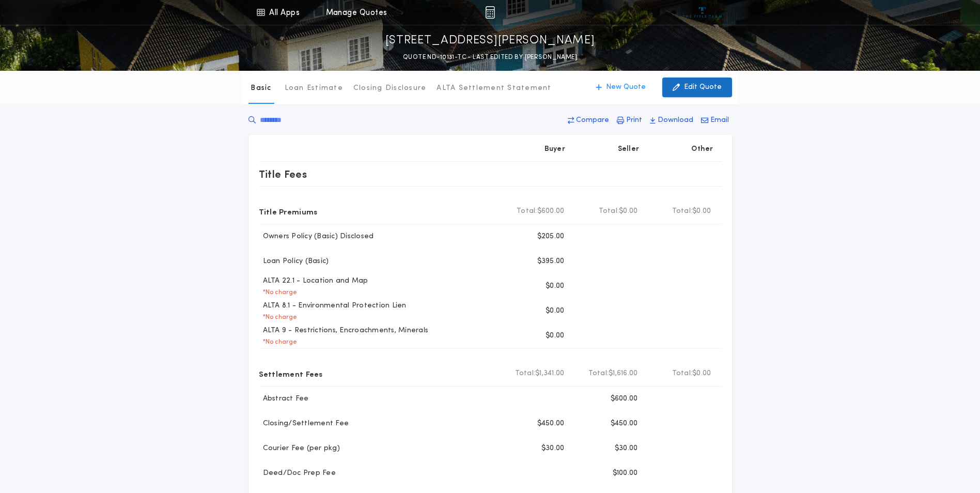 This screenshot has height=493, width=980. I want to click on span: $600.00, so click(551, 211).